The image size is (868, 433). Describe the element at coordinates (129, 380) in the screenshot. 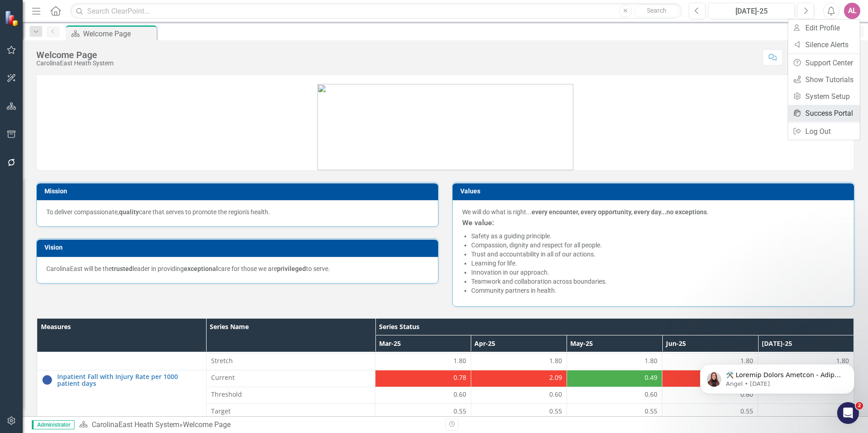

I see `a: Inpatient Fall with Injury Rate per 1000 patient days` at that location.